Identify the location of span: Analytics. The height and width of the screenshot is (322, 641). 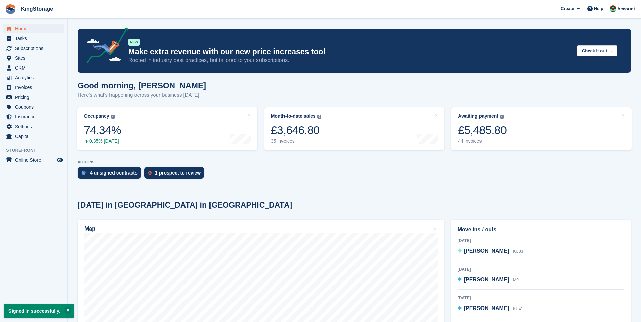
(35, 78).